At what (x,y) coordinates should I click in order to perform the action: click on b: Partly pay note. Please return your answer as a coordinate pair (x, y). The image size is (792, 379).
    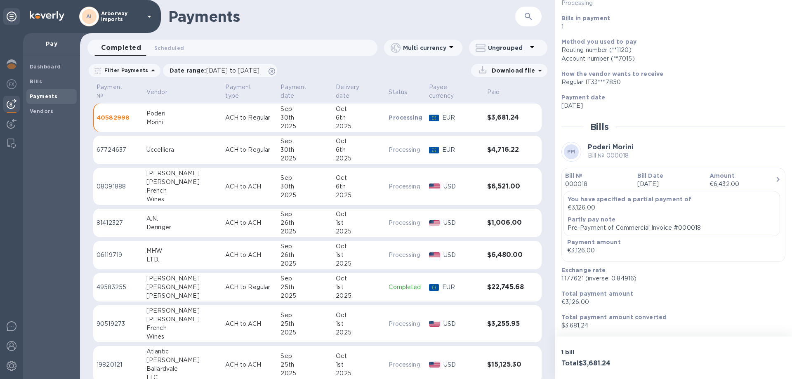
    Looking at the image, I should click on (591, 219).